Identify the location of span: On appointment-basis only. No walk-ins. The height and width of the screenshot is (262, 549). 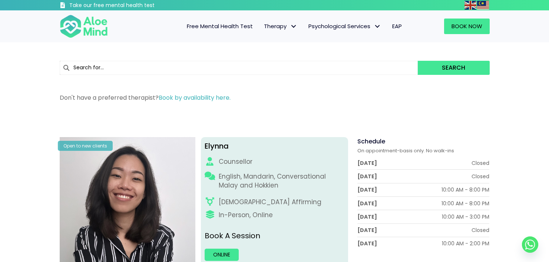
(406, 151).